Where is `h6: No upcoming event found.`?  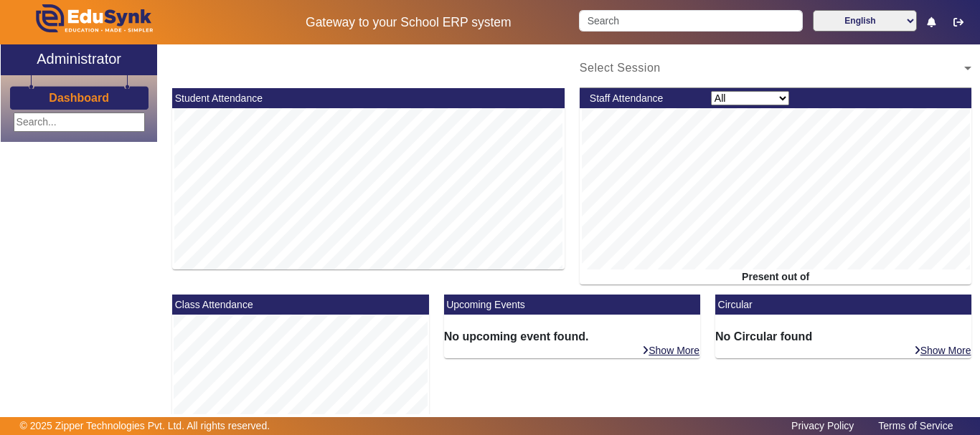 h6: No upcoming event found. is located at coordinates (572, 336).